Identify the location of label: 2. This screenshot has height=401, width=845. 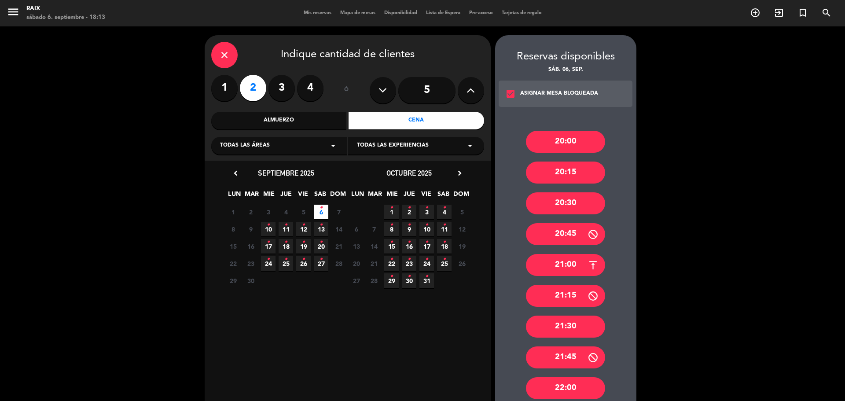
(253, 88).